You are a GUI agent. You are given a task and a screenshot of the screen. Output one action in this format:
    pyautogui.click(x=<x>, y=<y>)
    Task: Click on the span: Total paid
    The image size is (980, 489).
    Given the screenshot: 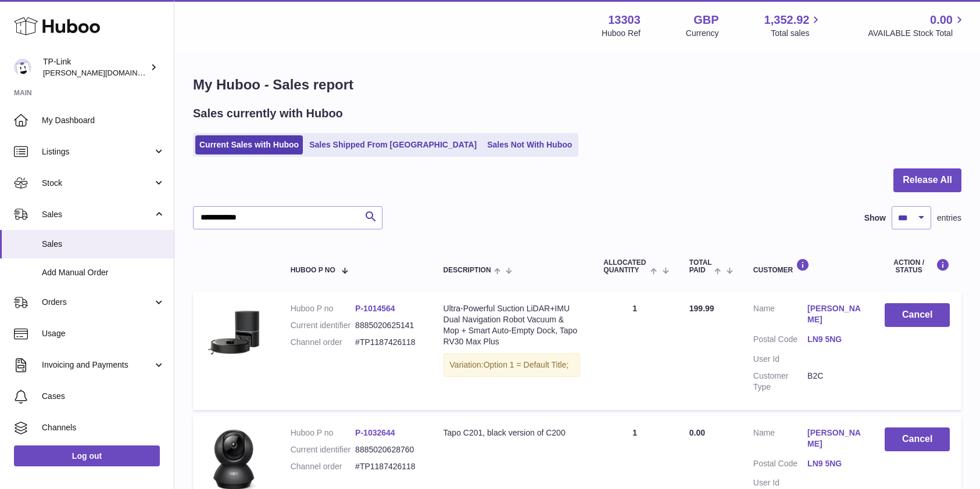 What is the action you would take?
    pyautogui.click(x=701, y=266)
    